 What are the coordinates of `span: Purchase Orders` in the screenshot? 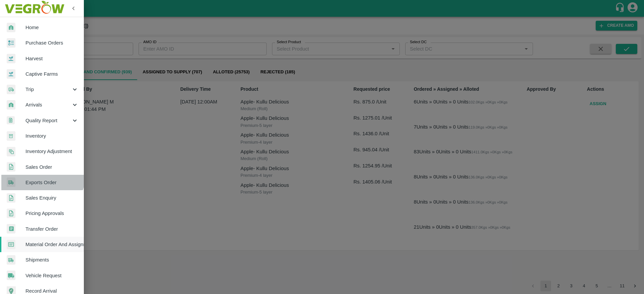 It's located at (52, 43).